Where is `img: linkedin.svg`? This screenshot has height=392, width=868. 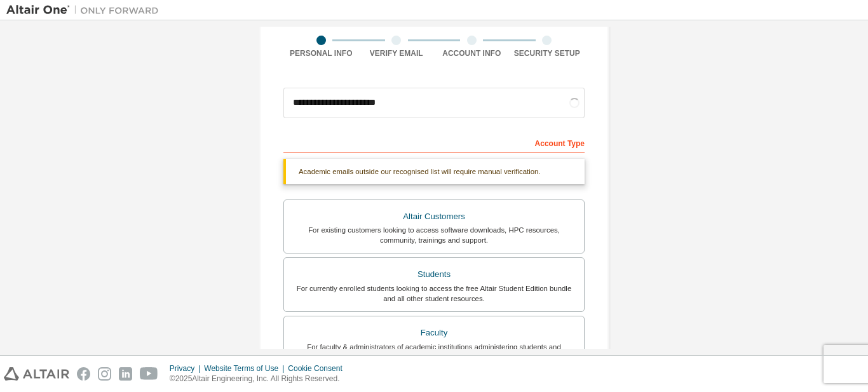 img: linkedin.svg is located at coordinates (125, 373).